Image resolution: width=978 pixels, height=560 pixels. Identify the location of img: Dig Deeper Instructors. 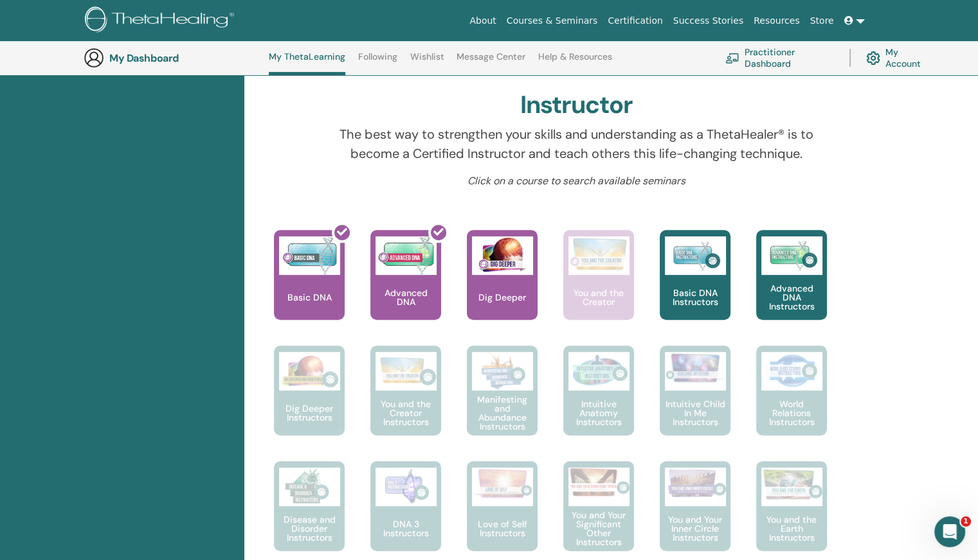
(309, 372).